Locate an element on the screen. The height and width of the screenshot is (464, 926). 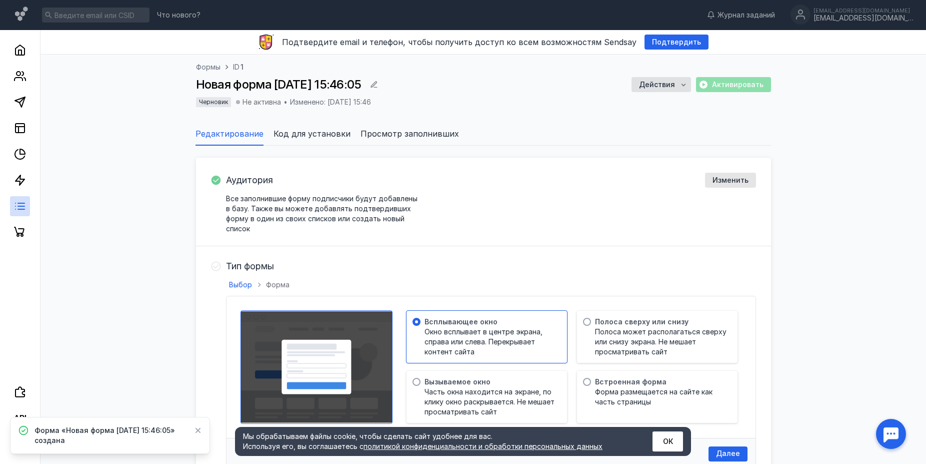
span: Что нового? is located at coordinates (179, 15).